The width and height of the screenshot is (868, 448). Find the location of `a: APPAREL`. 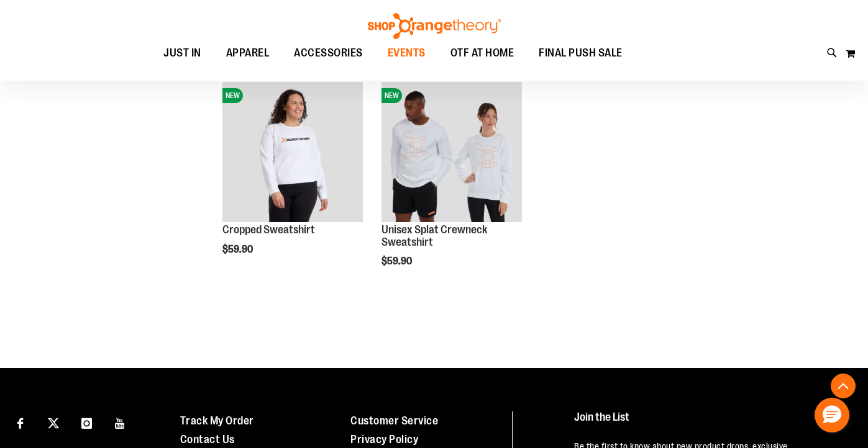

a: APPAREL is located at coordinates (248, 54).